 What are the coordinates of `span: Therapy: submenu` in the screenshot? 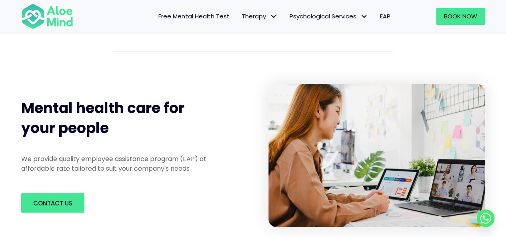 It's located at (274, 16).